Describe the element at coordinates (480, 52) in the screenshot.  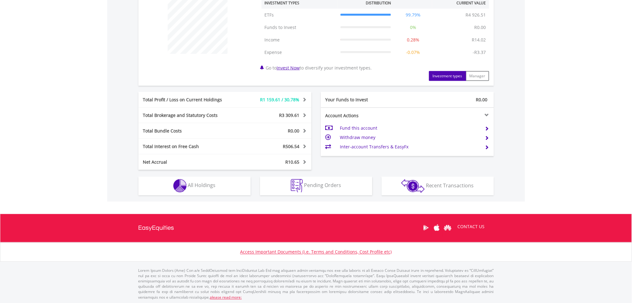
I see `td: -R3.37` at that location.